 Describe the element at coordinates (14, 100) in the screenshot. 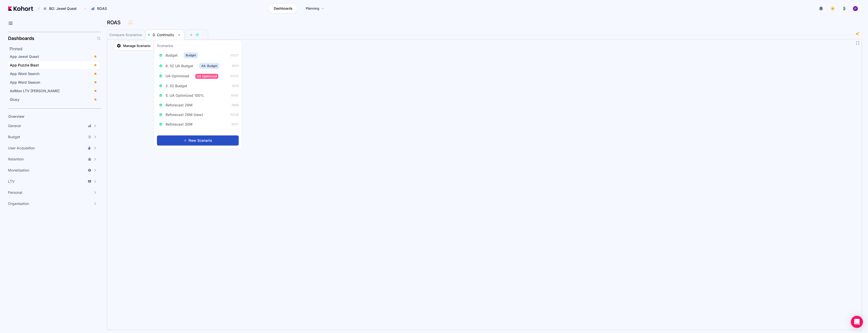

I see `span: Giusy` at that location.